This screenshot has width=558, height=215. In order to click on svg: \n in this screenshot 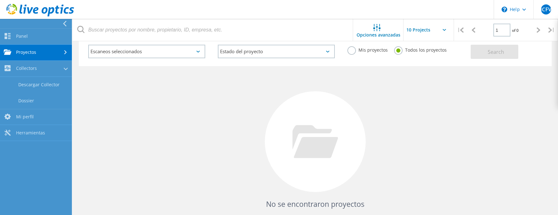, I will do `click(505, 9)`.